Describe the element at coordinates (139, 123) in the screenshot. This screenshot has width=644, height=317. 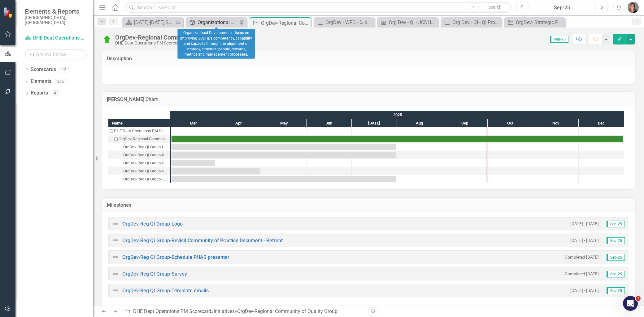
I see `div: Name` at that location.